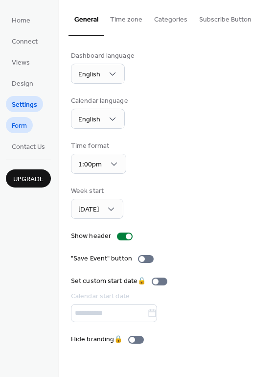  Describe the element at coordinates (24, 42) in the screenshot. I see `span: Connect` at that location.